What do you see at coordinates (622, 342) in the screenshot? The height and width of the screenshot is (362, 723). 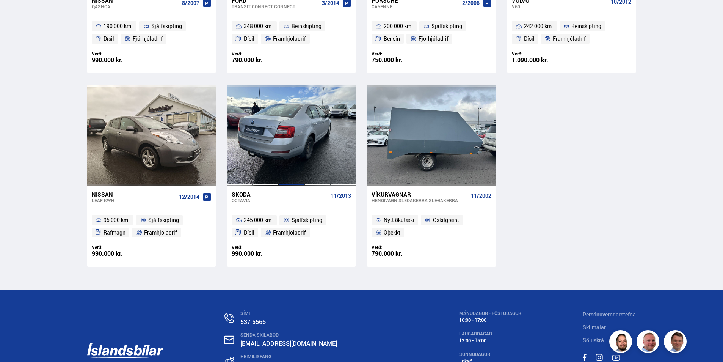 I see `img: nhp88E3Fdnt1Opn2.png` at bounding box center [622, 342].